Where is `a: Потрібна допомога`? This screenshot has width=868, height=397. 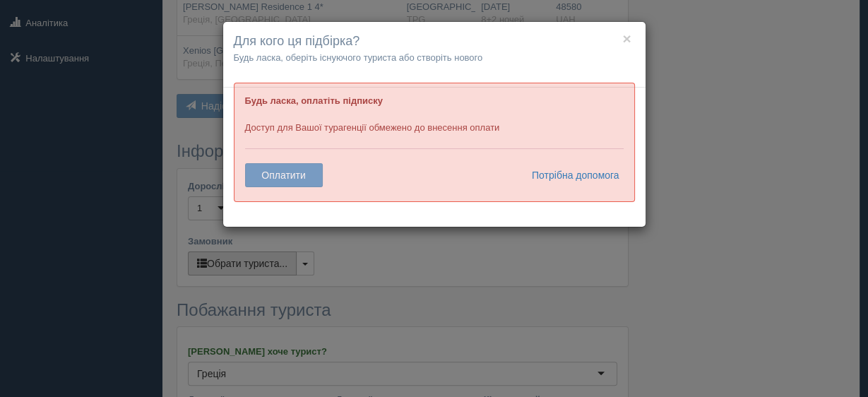
a: Потрібна допомога is located at coordinates (572, 175).